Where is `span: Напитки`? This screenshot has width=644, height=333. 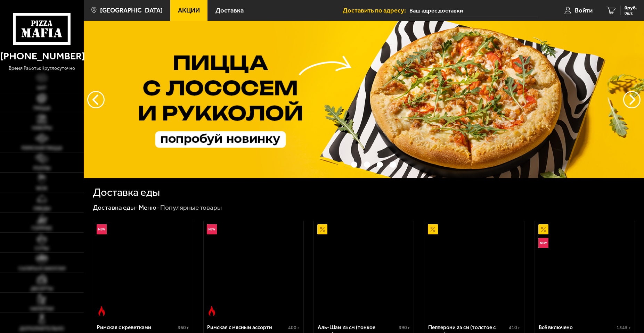
span: Напитки is located at coordinates (42, 309).